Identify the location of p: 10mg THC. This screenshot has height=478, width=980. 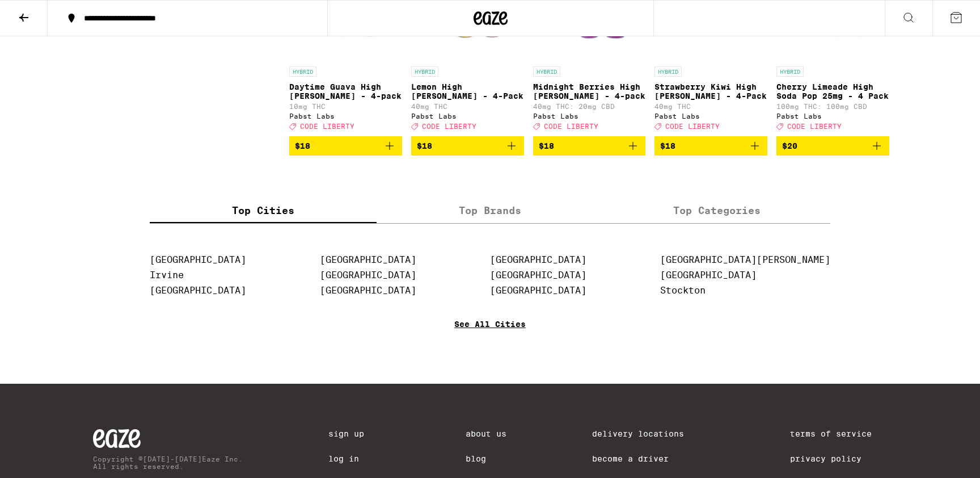
(345, 106).